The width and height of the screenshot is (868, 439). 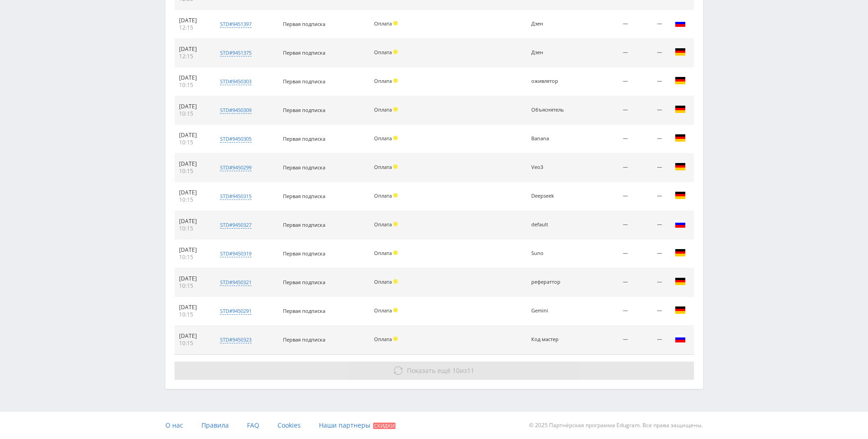 What do you see at coordinates (236, 82) in the screenshot?
I see `div: std#9450303` at bounding box center [236, 82].